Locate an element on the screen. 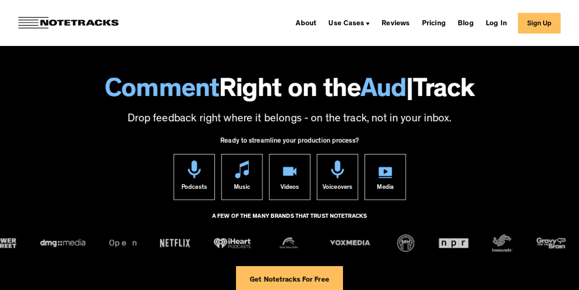  a: Videos is located at coordinates (290, 177).